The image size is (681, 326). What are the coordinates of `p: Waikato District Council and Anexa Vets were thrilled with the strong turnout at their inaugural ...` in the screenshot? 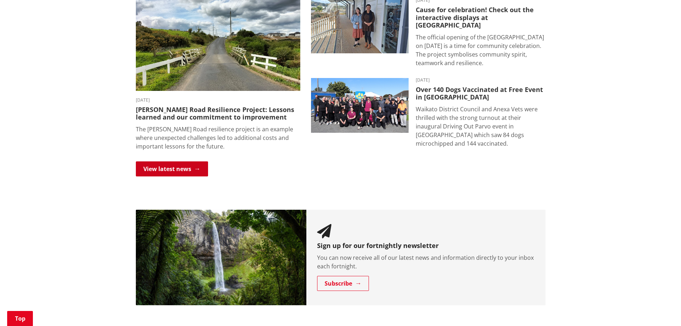 It's located at (481, 126).